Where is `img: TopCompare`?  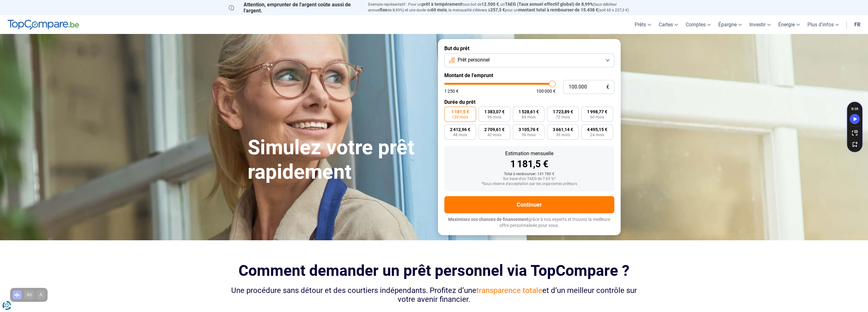
img: TopCompare is located at coordinates (43, 25).